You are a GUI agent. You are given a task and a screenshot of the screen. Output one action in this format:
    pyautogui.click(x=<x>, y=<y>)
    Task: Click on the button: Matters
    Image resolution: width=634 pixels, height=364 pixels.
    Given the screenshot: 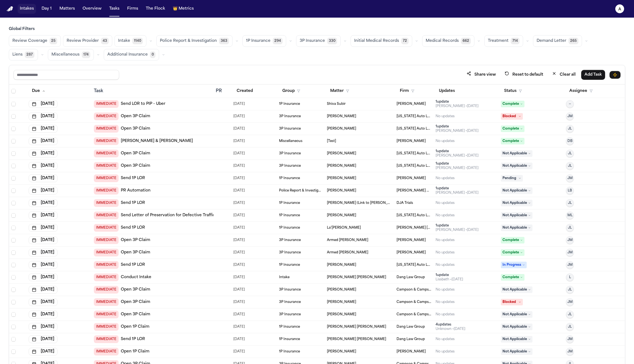 What is the action you would take?
    pyautogui.click(x=67, y=9)
    